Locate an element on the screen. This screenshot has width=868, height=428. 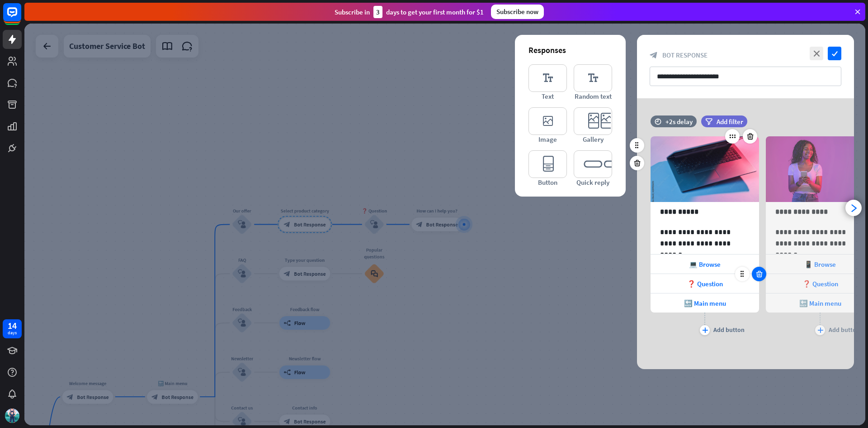
div: 14 is located at coordinates (13, 325).